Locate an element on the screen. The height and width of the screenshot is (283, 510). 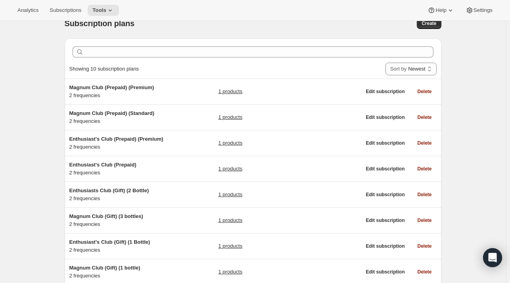
span: Help is located at coordinates (441, 10).